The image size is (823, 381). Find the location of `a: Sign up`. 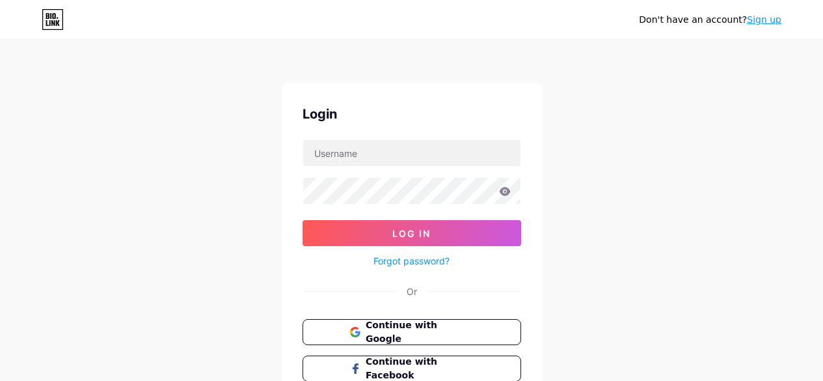

a: Sign up is located at coordinates (764, 20).